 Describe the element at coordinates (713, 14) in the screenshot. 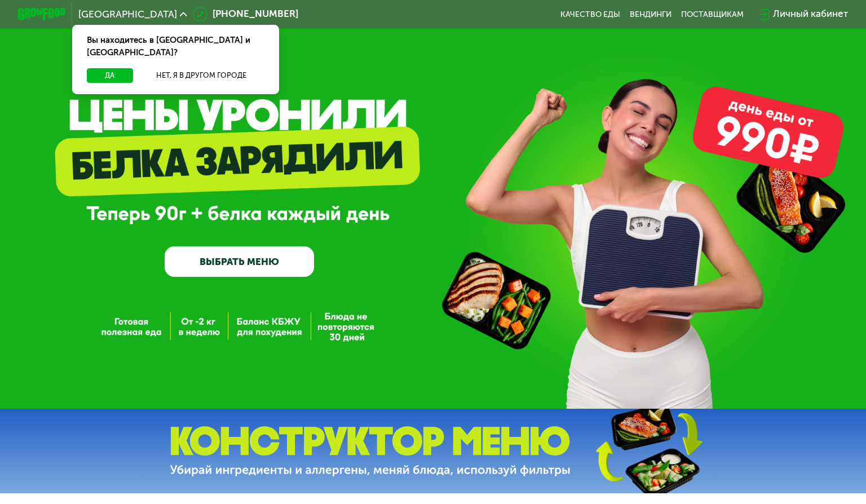

I see `div: поставщикам` at that location.